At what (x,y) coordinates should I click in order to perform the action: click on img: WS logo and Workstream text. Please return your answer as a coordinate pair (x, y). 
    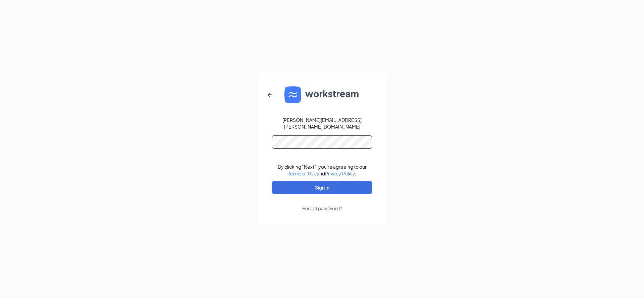
    Looking at the image, I should click on (322, 95).